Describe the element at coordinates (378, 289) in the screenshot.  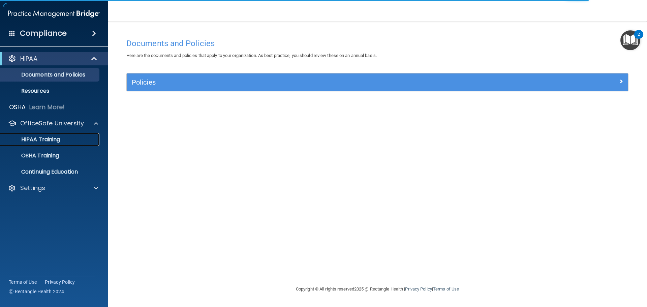
I see `div: Copyright © All rights reserved 2025 @ Rectangle Health | |` at that location.